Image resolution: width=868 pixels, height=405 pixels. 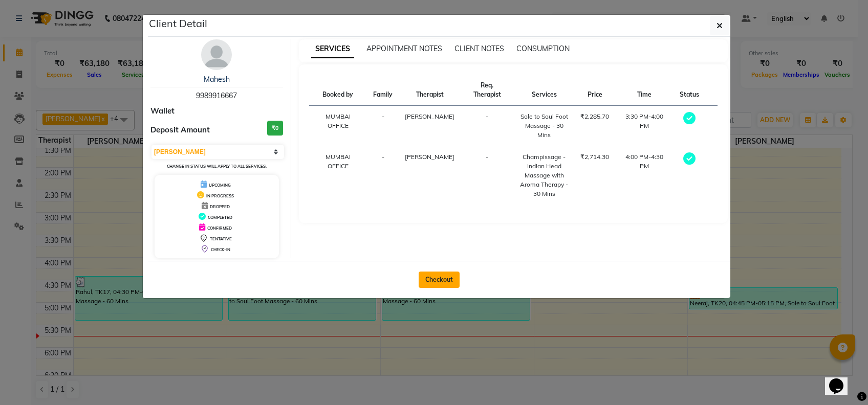 I want to click on small: Change in status will apply to all services., so click(x=216, y=166).